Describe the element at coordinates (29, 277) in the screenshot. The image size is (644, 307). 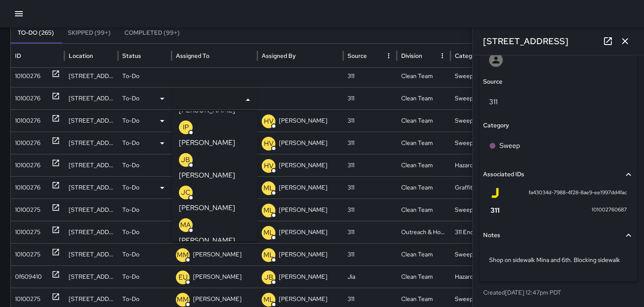
I see `div: 0f609410` at that location.